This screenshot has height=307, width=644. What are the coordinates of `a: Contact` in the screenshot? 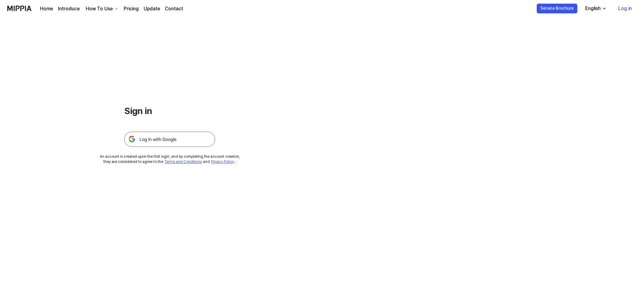 It's located at (174, 9).